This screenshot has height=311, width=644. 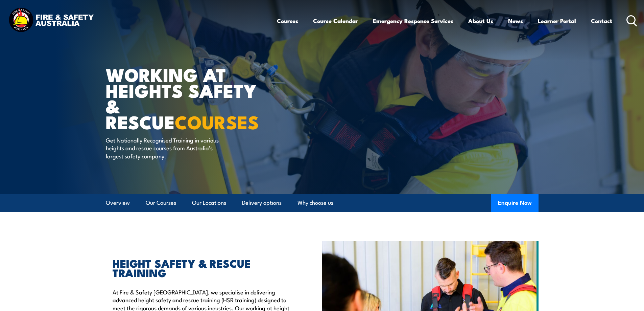 I want to click on a: Our Courses, so click(x=161, y=202).